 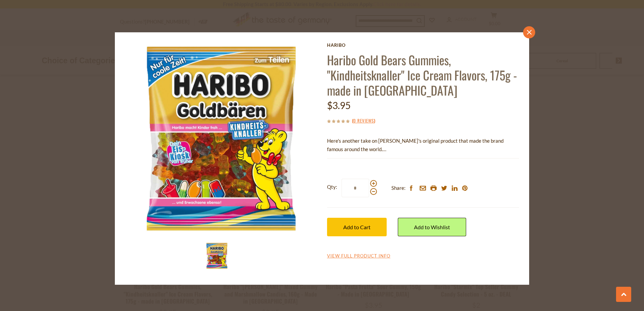 What do you see at coordinates (358, 256) in the screenshot?
I see `a: View Full Product Info` at bounding box center [358, 256].